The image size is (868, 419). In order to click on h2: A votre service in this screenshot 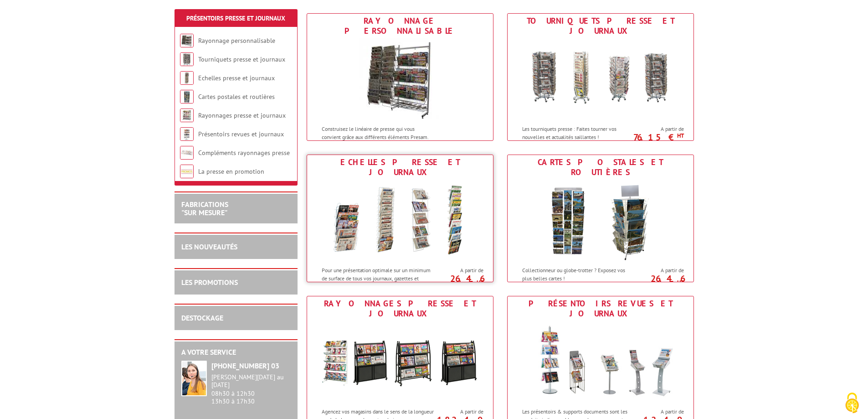, I will do `click(236, 353)`.